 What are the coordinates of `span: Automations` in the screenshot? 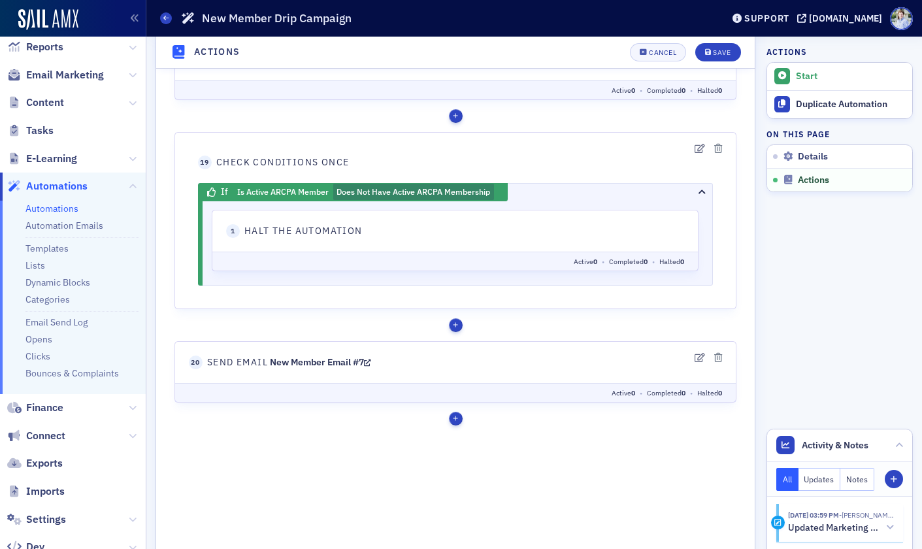 It's located at (57, 186).